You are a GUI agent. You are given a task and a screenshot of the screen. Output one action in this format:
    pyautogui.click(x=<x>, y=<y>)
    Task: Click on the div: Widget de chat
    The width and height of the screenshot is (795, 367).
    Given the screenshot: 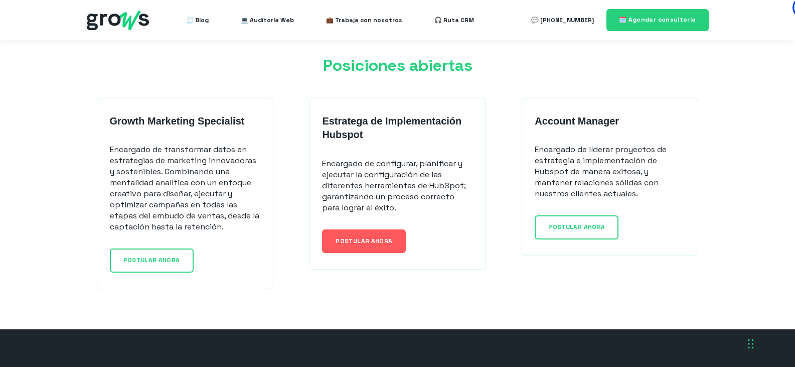 What is the action you would take?
    pyautogui.click(x=705, y=302)
    